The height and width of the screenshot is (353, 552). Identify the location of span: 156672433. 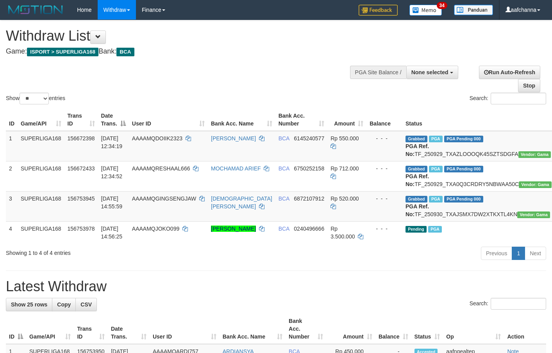
(81, 168).